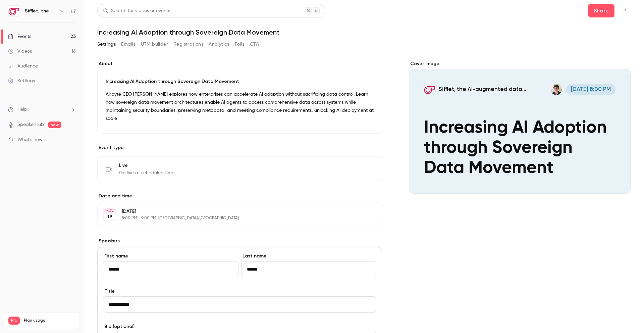 This screenshot has width=644, height=333. What do you see at coordinates (50, 321) in the screenshot?
I see `span: Plan usage` at bounding box center [50, 321].